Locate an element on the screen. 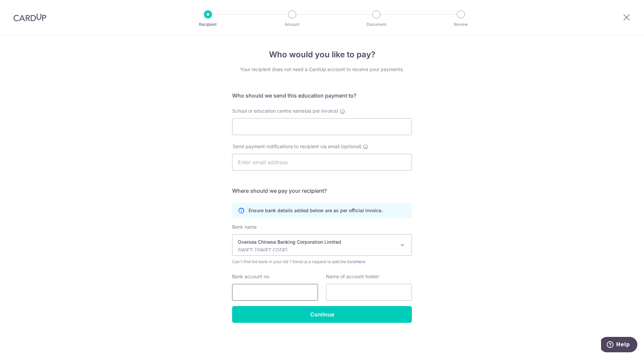 This screenshot has width=644, height=357. a: here is located at coordinates (361, 261).